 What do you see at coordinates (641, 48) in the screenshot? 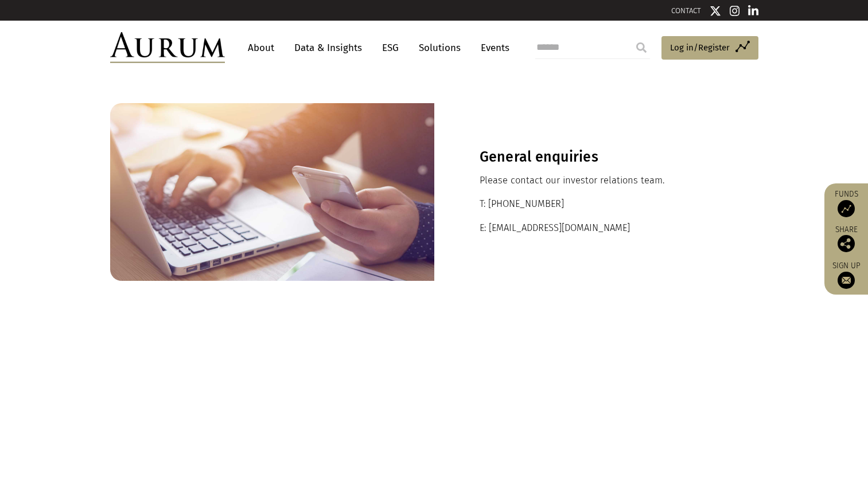
I see `input: Submit` at bounding box center [641, 48].